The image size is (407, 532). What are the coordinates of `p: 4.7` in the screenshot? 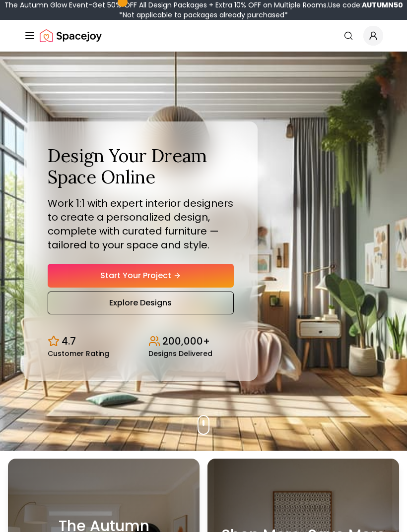 It's located at (68, 341).